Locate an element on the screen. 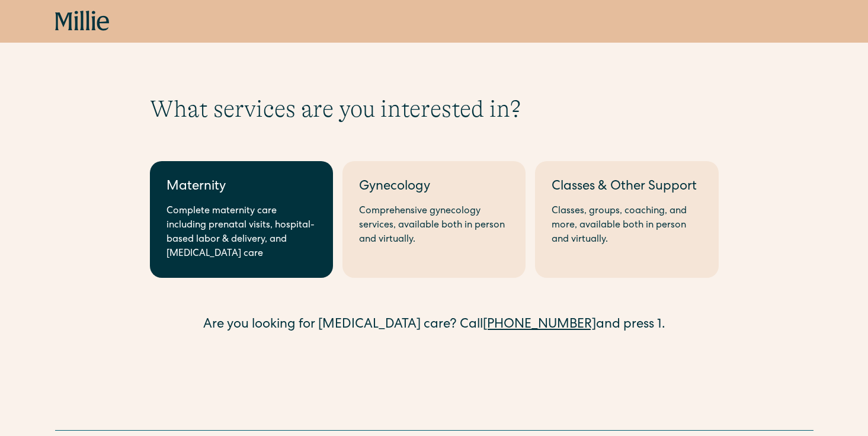 The width and height of the screenshot is (868, 436). div: Comprehensive gynecology services, available both in person and virtually. is located at coordinates (434, 225).